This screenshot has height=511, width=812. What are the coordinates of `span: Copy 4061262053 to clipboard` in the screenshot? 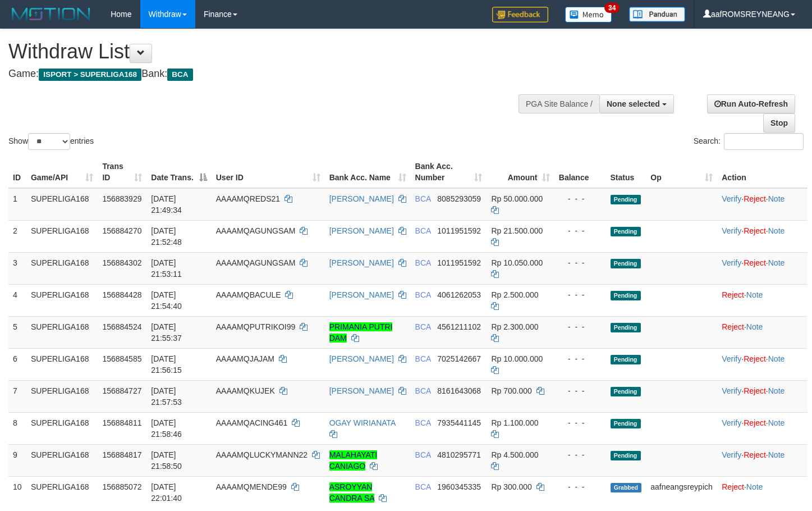 It's located at (459, 295).